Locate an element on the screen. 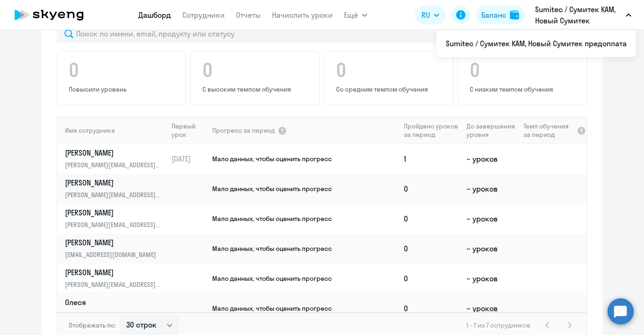 This screenshot has height=335, width=644. p: Sumitec / Сумитек KAM, Новый Сумитек предоплата is located at coordinates (578, 15).